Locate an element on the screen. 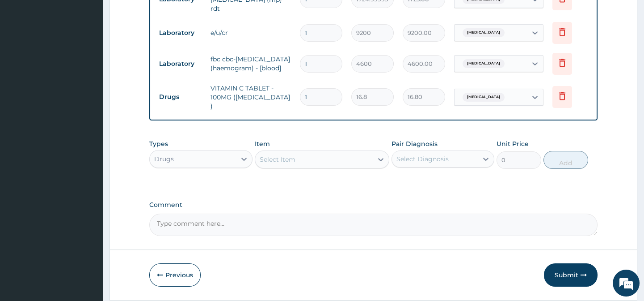 This screenshot has width=644, height=301. img: d_794563401_company_1708531726252_794563401 is located at coordinates (26, 56).